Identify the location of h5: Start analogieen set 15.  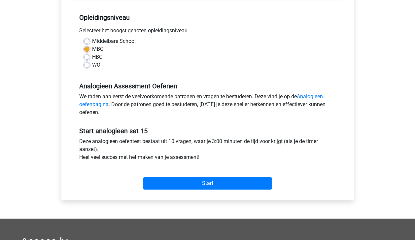
(208, 131).